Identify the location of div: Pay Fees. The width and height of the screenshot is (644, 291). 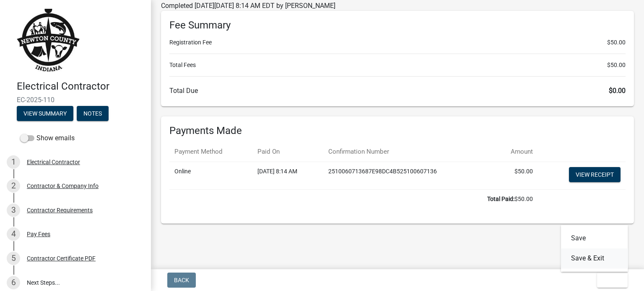
(39, 234).